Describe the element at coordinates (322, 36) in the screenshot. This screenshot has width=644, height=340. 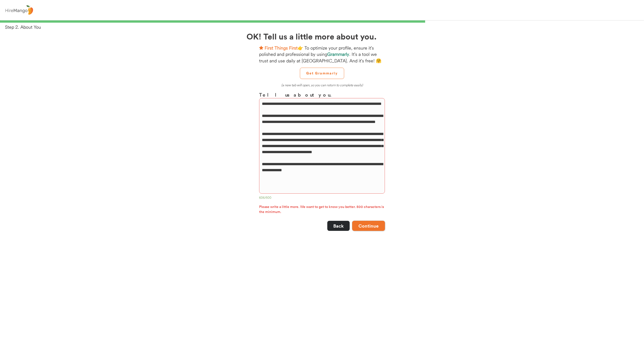
I see `h2: OK! Tell us a little more about you.` at that location.